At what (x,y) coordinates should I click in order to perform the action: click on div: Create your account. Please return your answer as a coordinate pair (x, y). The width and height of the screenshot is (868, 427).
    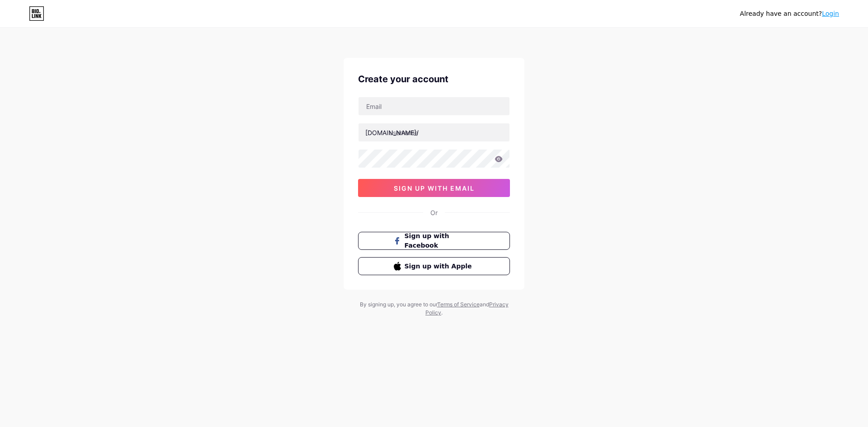
    Looking at the image, I should click on (434, 79).